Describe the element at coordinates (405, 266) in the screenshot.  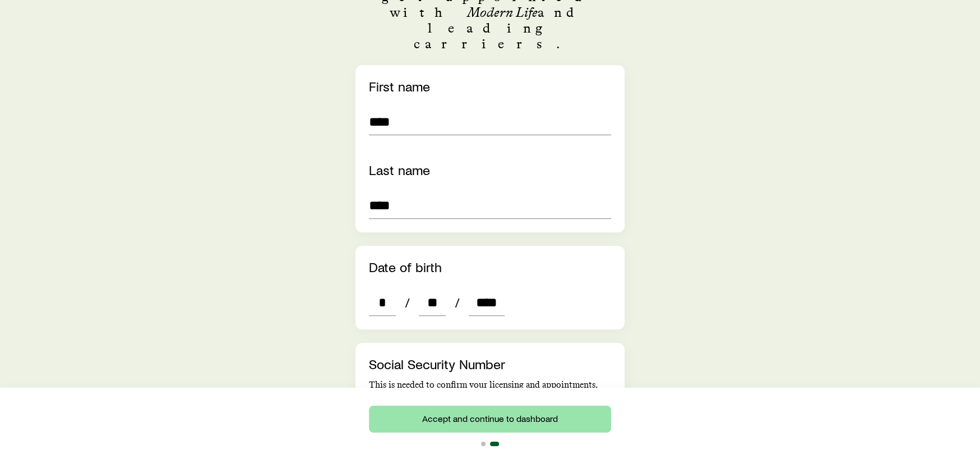
I see `label: Date of birth` at that location.